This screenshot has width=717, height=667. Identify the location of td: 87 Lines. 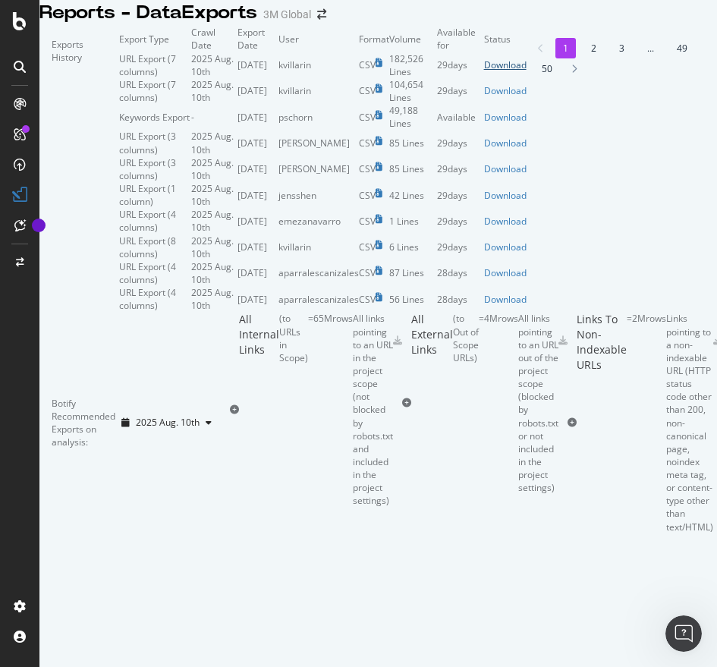
(413, 273).